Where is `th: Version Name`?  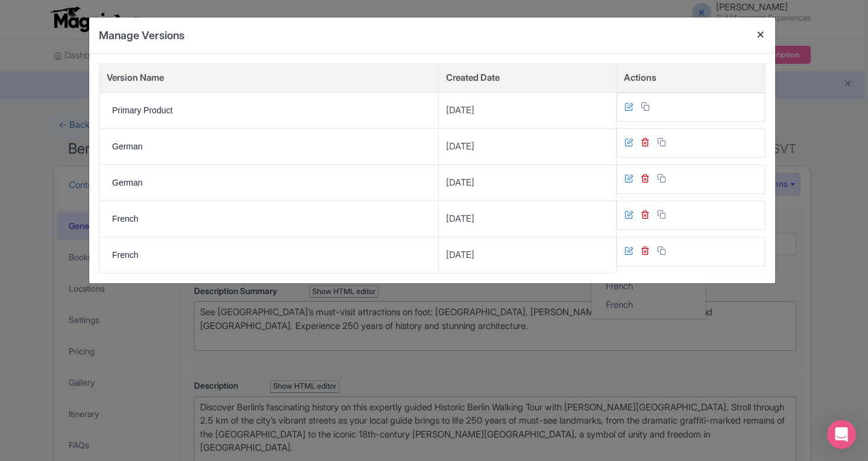
th: Version Name is located at coordinates (269, 79).